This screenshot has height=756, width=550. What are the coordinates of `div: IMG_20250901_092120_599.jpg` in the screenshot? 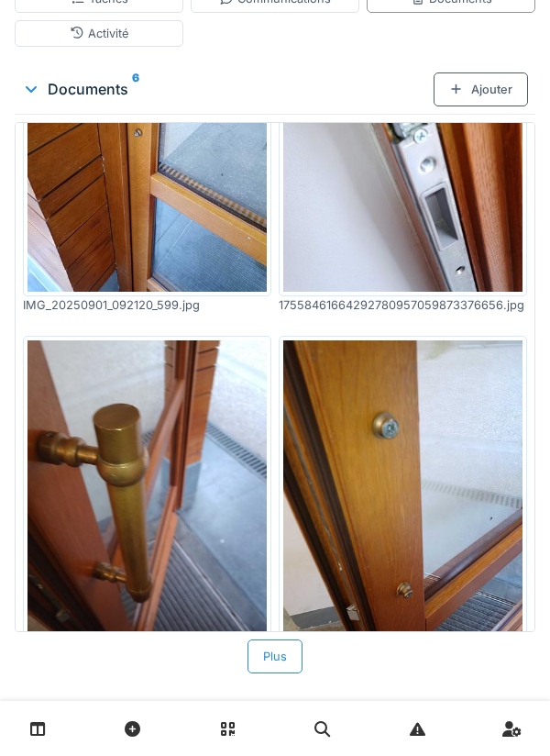 It's located at (147, 305).